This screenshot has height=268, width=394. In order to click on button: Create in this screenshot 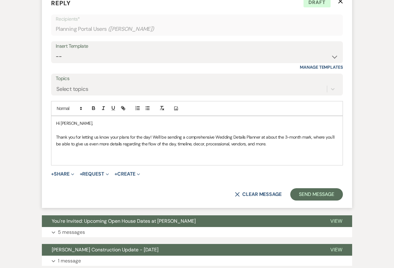, I will do `click(127, 174)`.